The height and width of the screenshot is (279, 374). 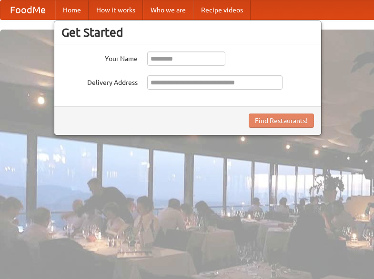 What do you see at coordinates (168, 10) in the screenshot?
I see `a: Who we are` at bounding box center [168, 10].